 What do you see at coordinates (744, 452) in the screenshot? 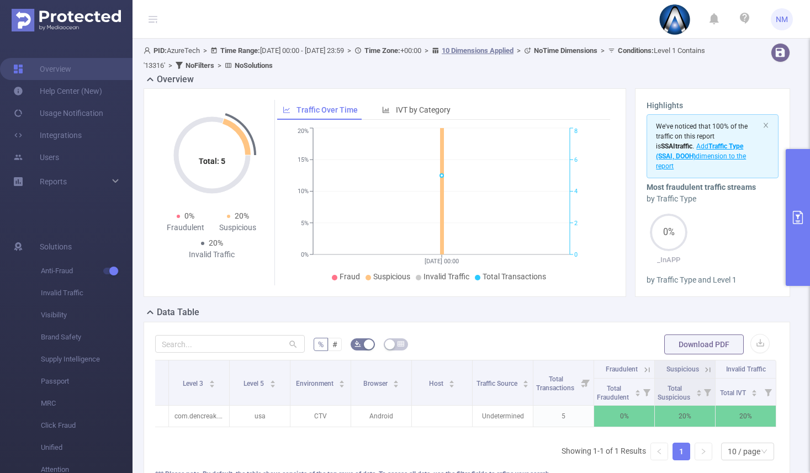
I see `div: 10 / page` at bounding box center [744, 452].